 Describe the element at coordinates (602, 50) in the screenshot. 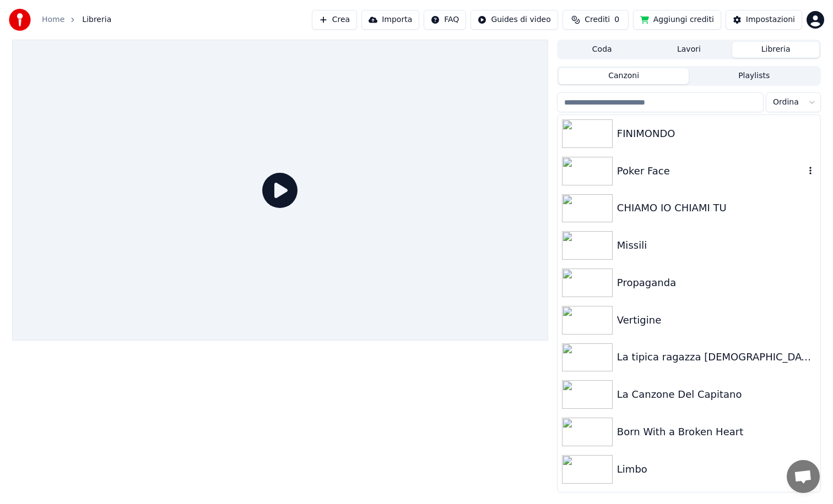

I see `button: Coda` at that location.